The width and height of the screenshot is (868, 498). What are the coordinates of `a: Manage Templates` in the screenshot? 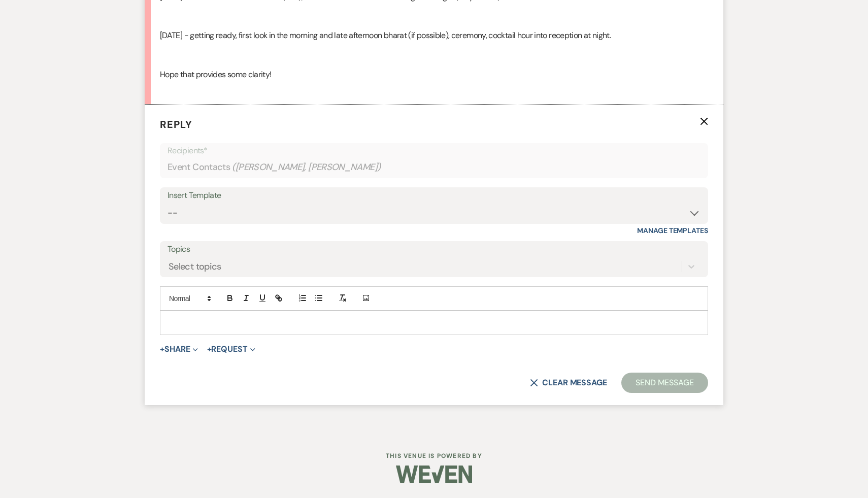 It's located at (672, 231).